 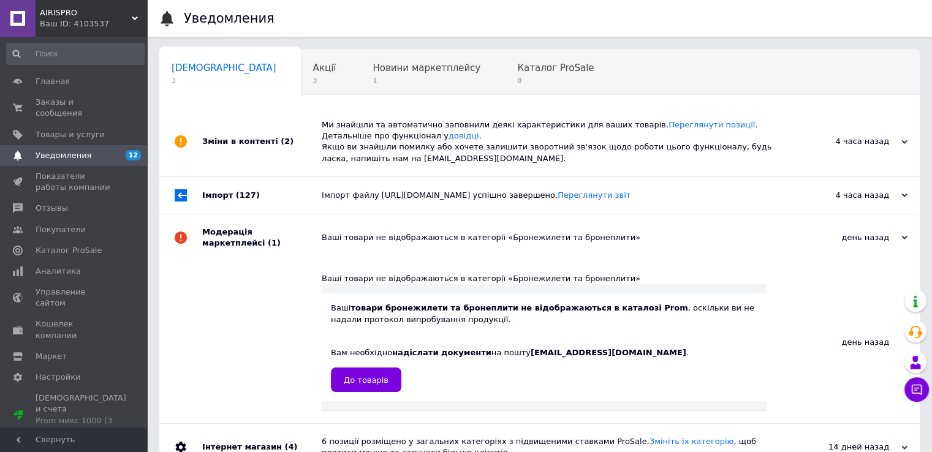 What do you see at coordinates (74, 108) in the screenshot?
I see `span: Заказы и сообщения` at bounding box center [74, 108].